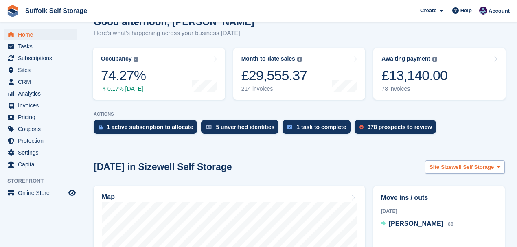 Image resolution: width=517 pixels, height=247 pixels. What do you see at coordinates (147, 129) in the screenshot?
I see `a: 1 active subscription to allocate` at bounding box center [147, 129].